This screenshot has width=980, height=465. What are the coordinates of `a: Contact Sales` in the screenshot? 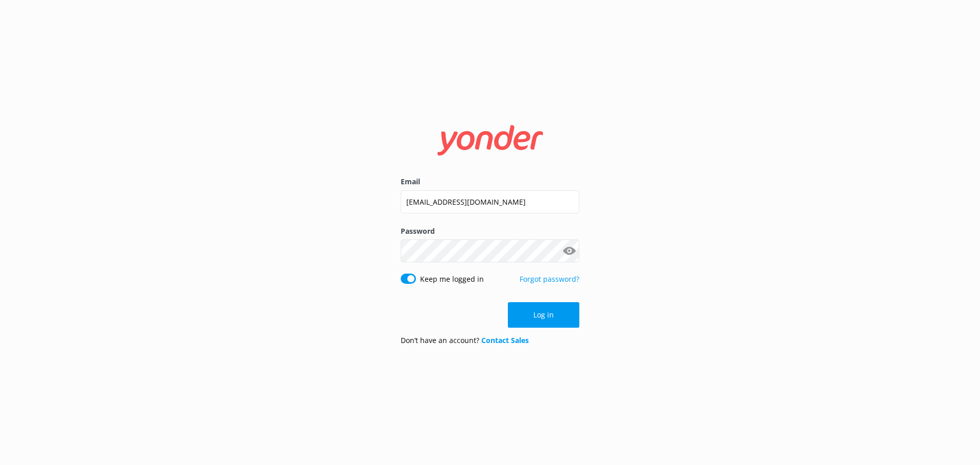 It's located at (505, 340).